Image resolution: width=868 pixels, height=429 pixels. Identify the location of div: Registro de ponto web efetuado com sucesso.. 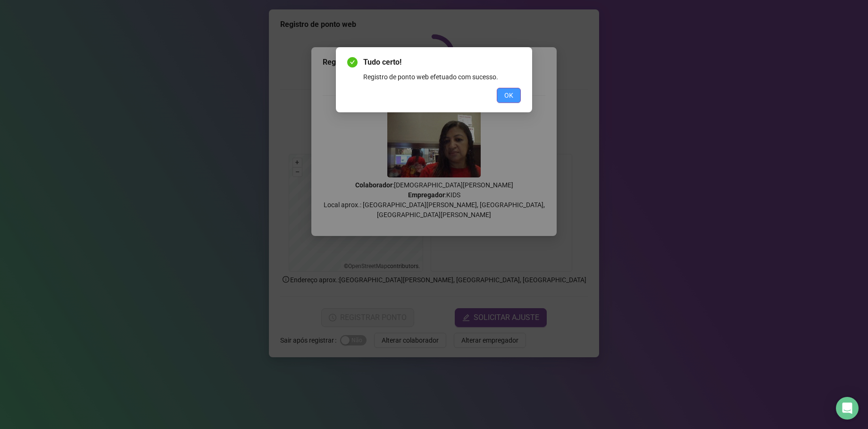
(442, 77).